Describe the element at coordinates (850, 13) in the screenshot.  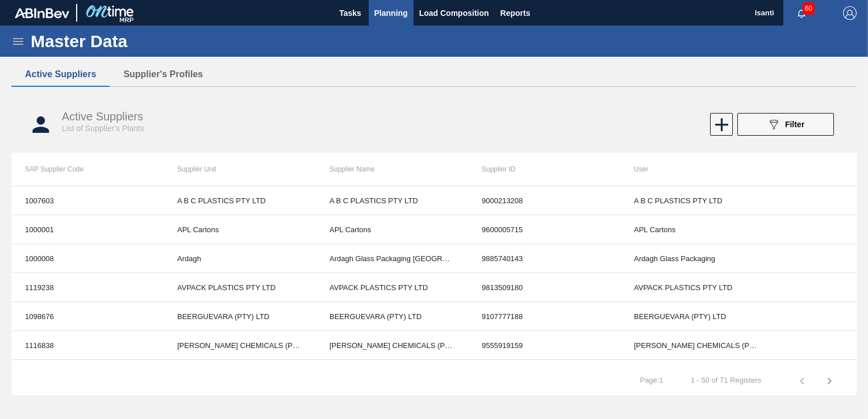
I see `img: Logout` at that location.